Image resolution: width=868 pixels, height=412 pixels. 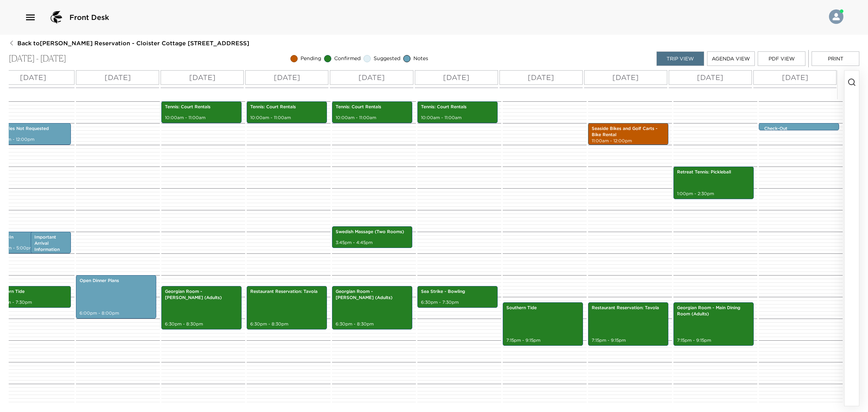 What do you see at coordinates (543, 307) in the screenshot?
I see `p: Southern Tide` at bounding box center [543, 307].